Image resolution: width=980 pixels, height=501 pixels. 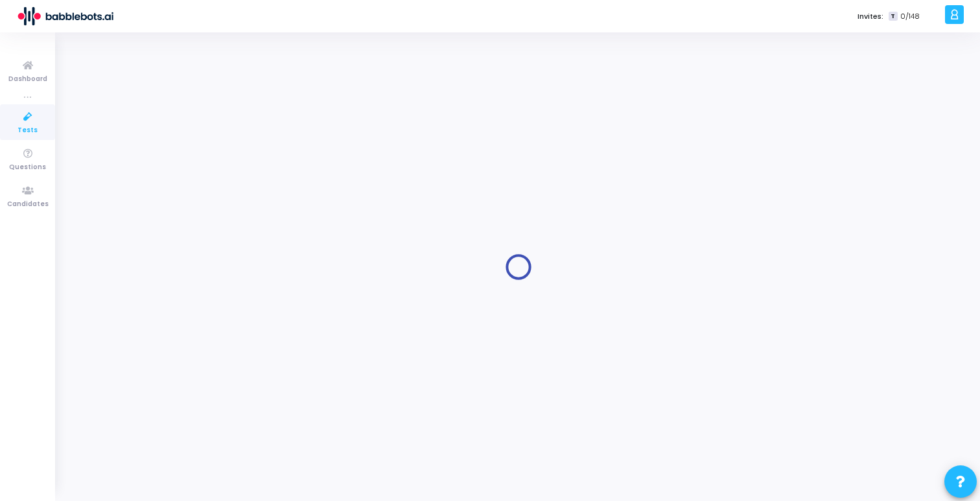 I want to click on span: Tests, so click(x=27, y=130).